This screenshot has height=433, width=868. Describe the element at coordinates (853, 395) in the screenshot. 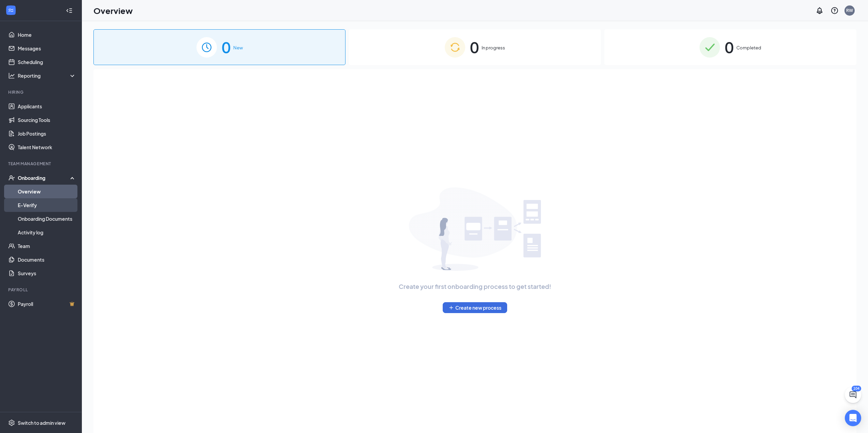

I see `button: ChatActive` at that location.